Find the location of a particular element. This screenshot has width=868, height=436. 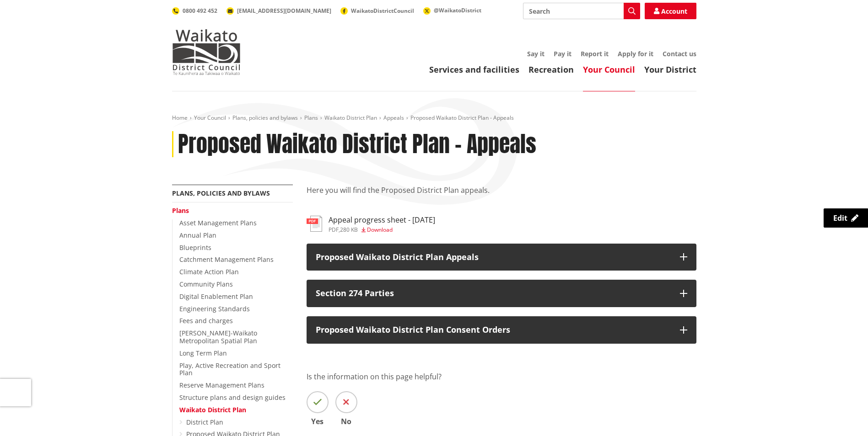

a: Asset Management Plans is located at coordinates (218, 223).